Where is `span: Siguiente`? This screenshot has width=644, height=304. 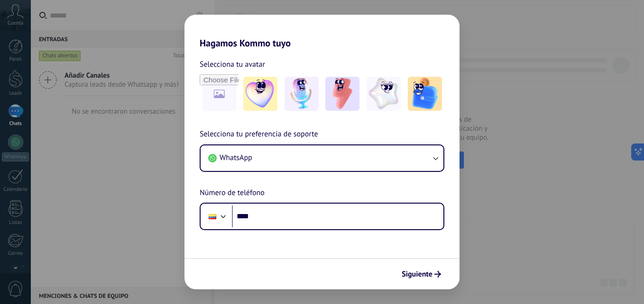 span: Siguiente is located at coordinates (417, 274).